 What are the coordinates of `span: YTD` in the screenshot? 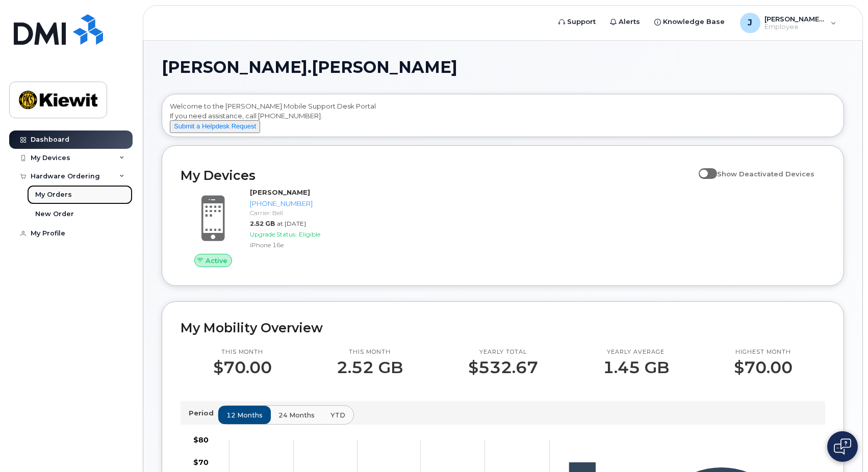 It's located at (338, 415).